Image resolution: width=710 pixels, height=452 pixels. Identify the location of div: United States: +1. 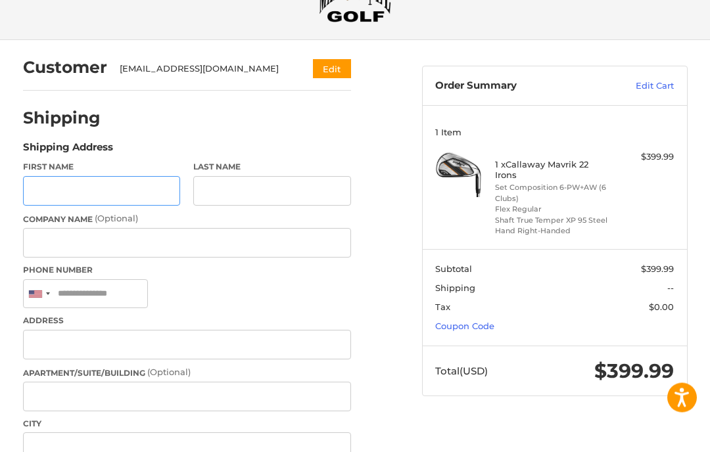
(39, 294).